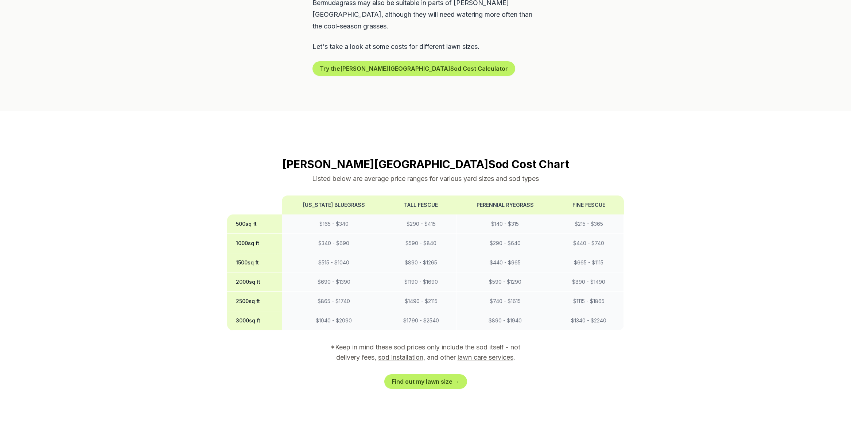 Image resolution: width=851 pixels, height=422 pixels. I want to click on td: $ 890 - $ 1265, so click(421, 263).